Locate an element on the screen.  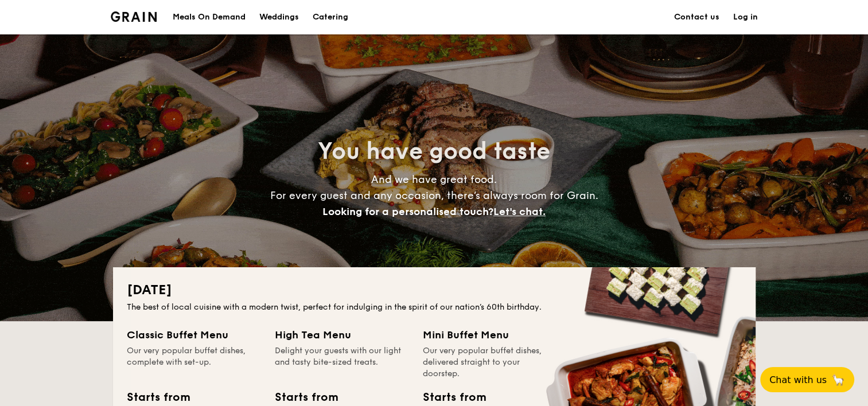
button: Chat with us🦙 is located at coordinates (807, 380).